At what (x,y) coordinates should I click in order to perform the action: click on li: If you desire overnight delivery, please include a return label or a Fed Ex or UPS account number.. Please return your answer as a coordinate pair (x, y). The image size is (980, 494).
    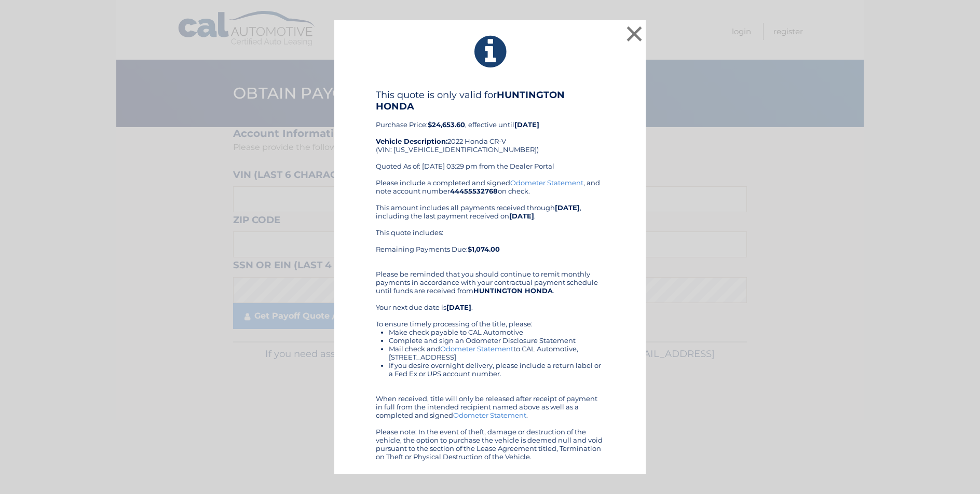
    Looking at the image, I should click on (496, 370).